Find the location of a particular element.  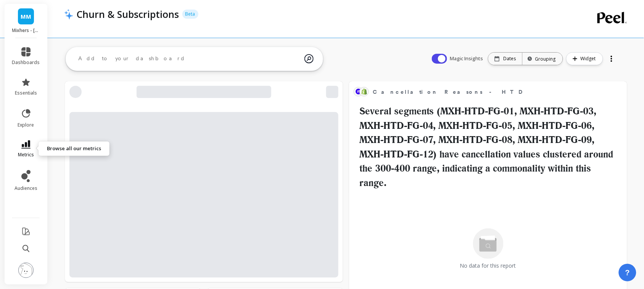

img: magic search icon is located at coordinates (309, 59).